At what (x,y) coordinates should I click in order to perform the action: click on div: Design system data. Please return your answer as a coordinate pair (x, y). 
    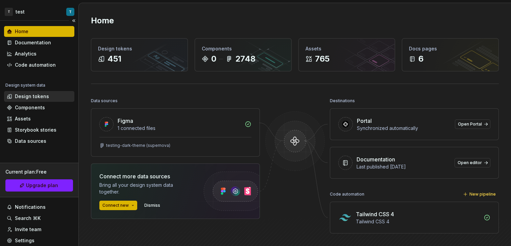
    Looking at the image, I should click on (25, 85).